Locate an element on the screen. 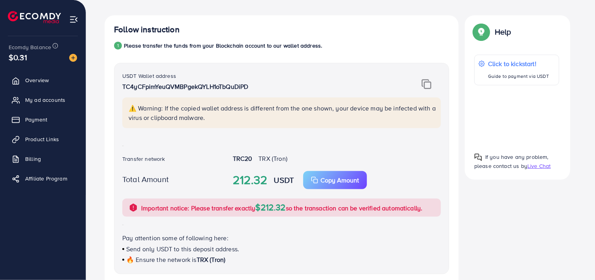 This screenshot has height=280, width=595. p: ⚠️ Warning: If the copied wallet address is different from the one shown, your device may be infe... is located at coordinates (283, 113).